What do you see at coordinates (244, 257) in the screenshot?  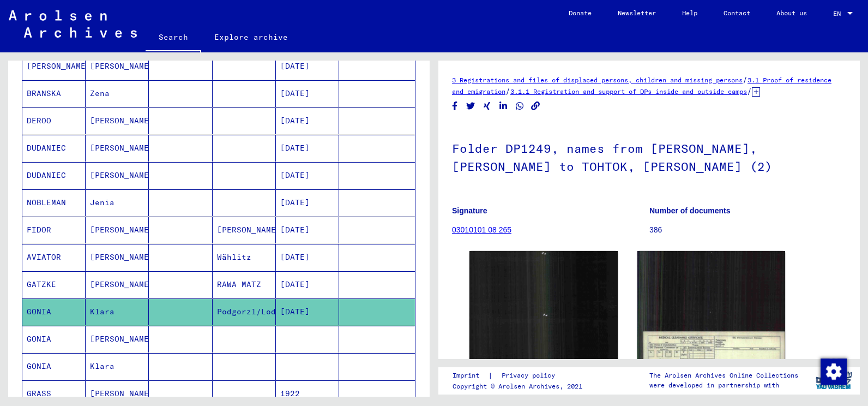 I see `mat-cell: Wählitz` at bounding box center [244, 257].